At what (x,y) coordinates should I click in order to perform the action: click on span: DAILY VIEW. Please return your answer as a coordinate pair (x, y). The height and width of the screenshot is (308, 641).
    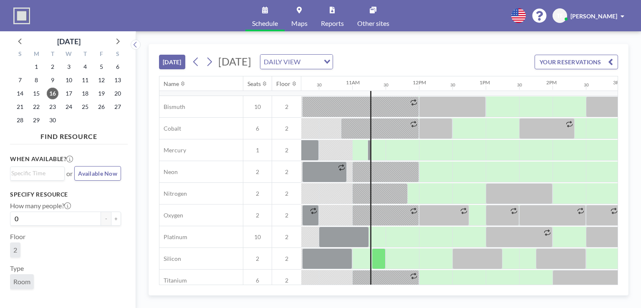
    Looking at the image, I should click on (282, 62).